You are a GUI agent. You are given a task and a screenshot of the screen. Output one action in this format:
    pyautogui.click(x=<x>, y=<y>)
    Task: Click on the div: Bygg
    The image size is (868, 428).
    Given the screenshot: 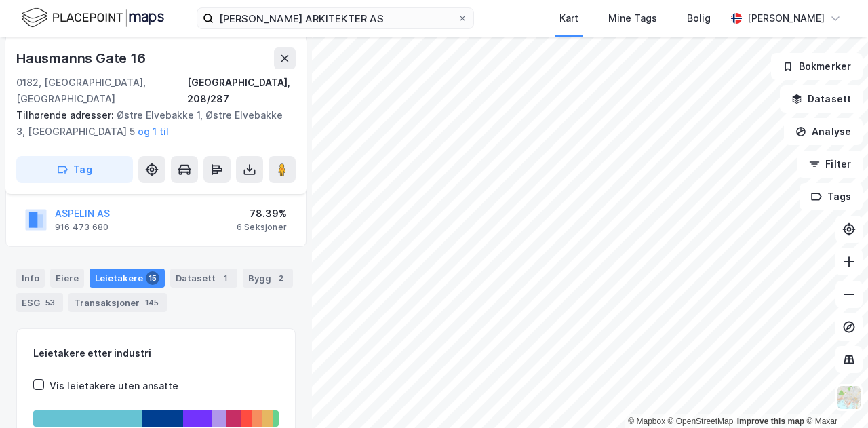 What is the action you would take?
    pyautogui.click(x=267, y=278)
    